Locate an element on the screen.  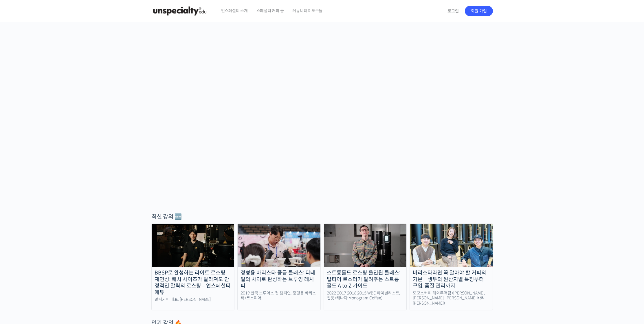
img: stronghold-roasting_course-thumbnail.jpg is located at coordinates (365, 245).